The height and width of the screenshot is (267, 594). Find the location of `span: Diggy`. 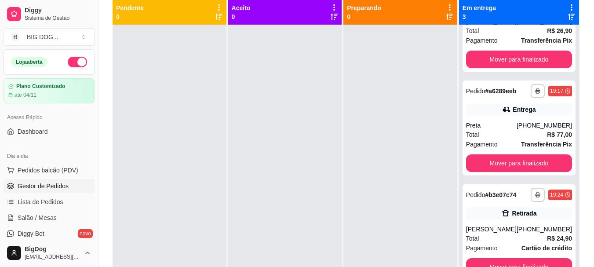

span: Diggy is located at coordinates (58, 11).